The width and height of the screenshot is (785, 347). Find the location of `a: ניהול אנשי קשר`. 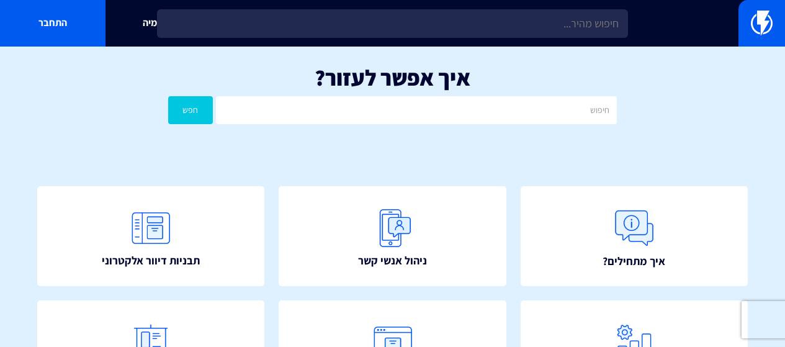

a: ניהול אנשי קשר is located at coordinates (392, 236).